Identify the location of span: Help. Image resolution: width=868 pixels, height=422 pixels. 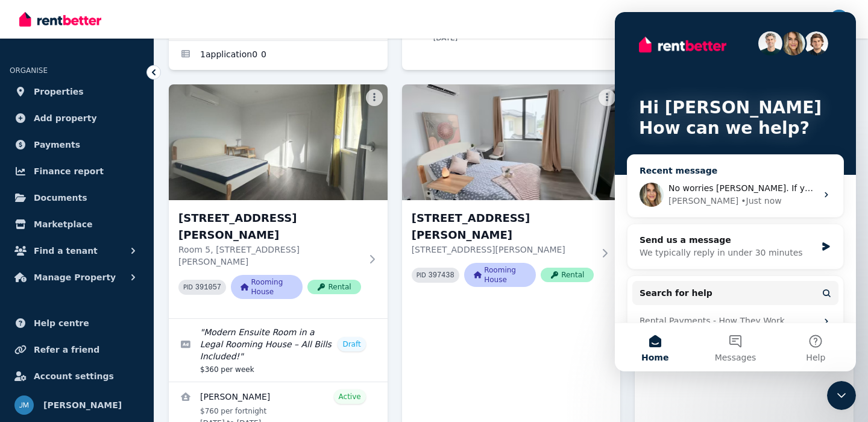
(200, 345).